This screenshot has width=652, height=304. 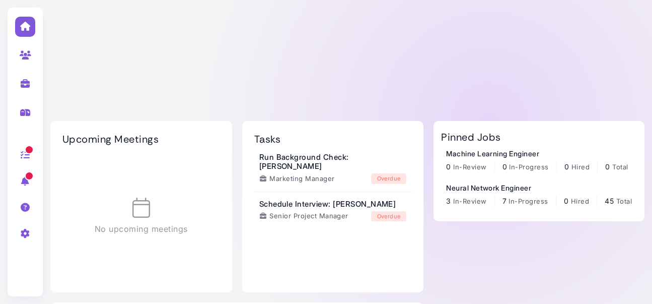 What do you see at coordinates (610, 200) in the screenshot?
I see `span: 45` at bounding box center [610, 200].